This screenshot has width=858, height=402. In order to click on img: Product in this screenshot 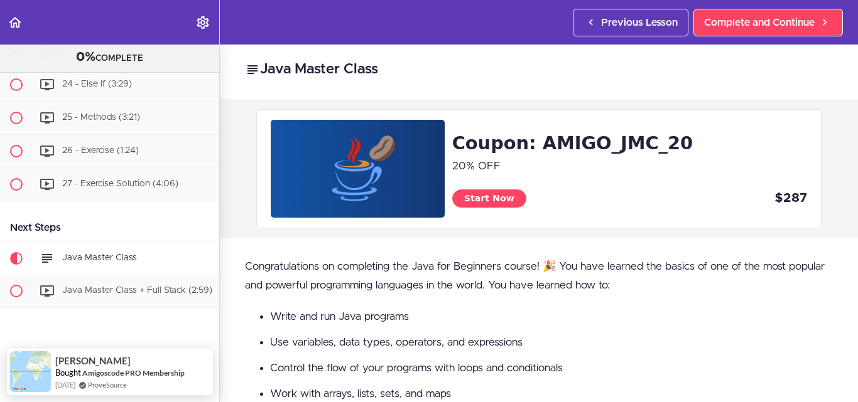, I will do `click(357, 169)`.